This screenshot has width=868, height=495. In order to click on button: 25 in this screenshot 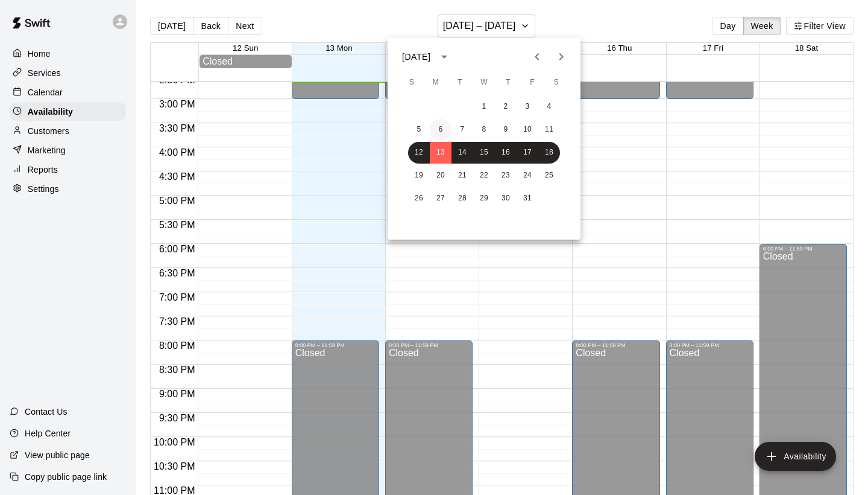, I will do `click(549, 175)`.